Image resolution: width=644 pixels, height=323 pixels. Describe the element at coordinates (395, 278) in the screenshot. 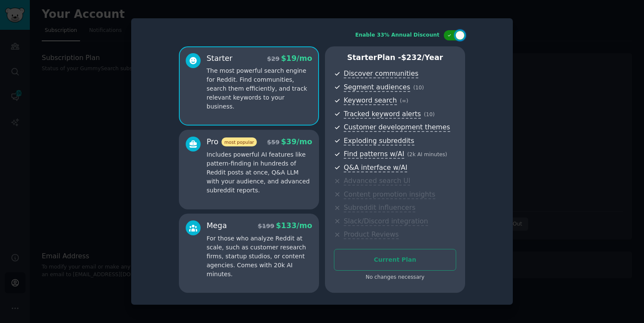

I see `div: No changes necessary` at that location.